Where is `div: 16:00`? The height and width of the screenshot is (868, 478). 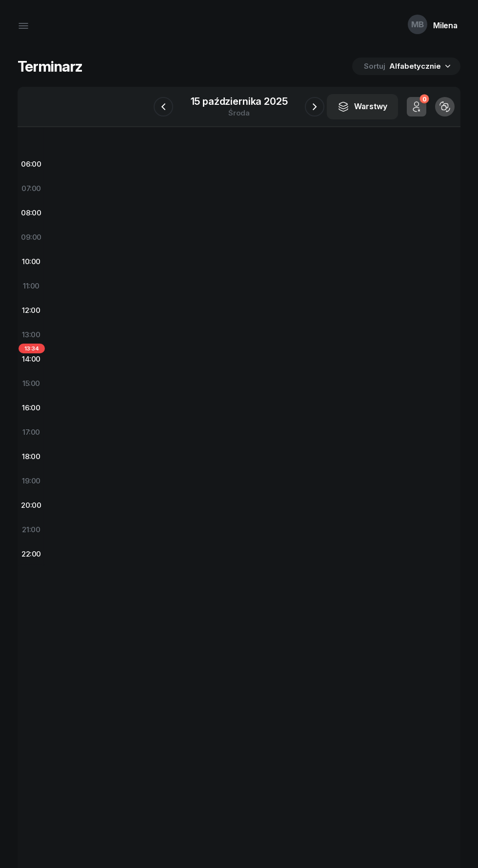
div: 16:00 is located at coordinates (31, 407).